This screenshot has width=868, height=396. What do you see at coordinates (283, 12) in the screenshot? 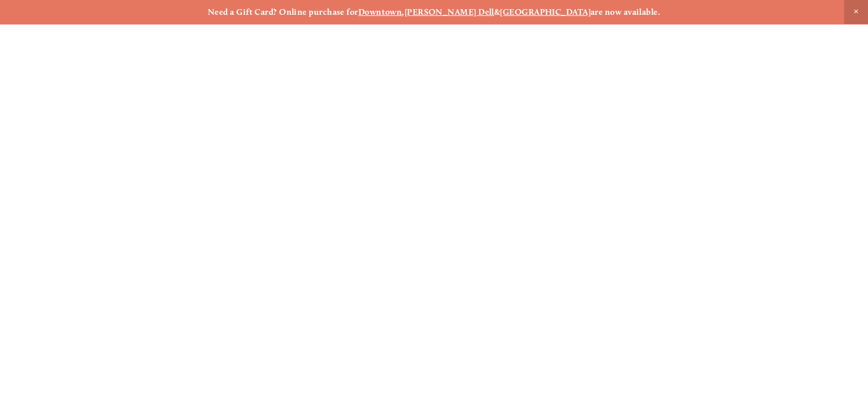
I see `strong: Need a Gift Card? Online purchase for` at bounding box center [283, 12].